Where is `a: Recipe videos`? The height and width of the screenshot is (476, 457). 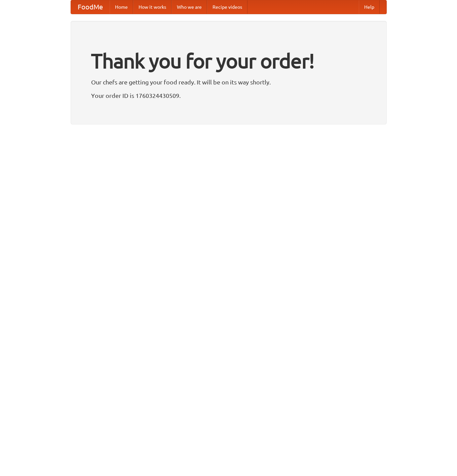 a: Recipe videos is located at coordinates (227, 7).